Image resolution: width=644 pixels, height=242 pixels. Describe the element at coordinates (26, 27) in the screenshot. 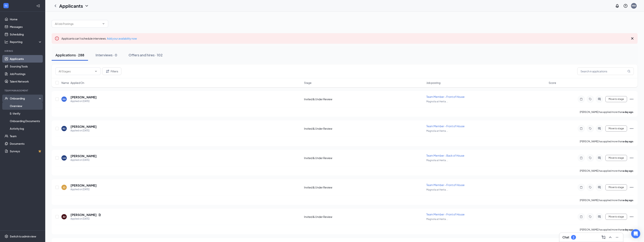

I see `a: Messages` at that location.